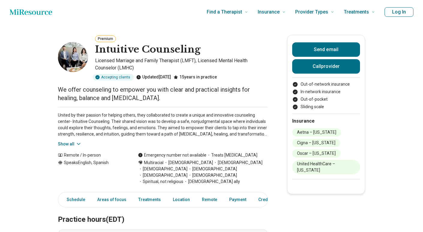 This screenshot has height=232, width=423. Describe the element at coordinates (31, 12) in the screenshot. I see `a: Home page` at that location.